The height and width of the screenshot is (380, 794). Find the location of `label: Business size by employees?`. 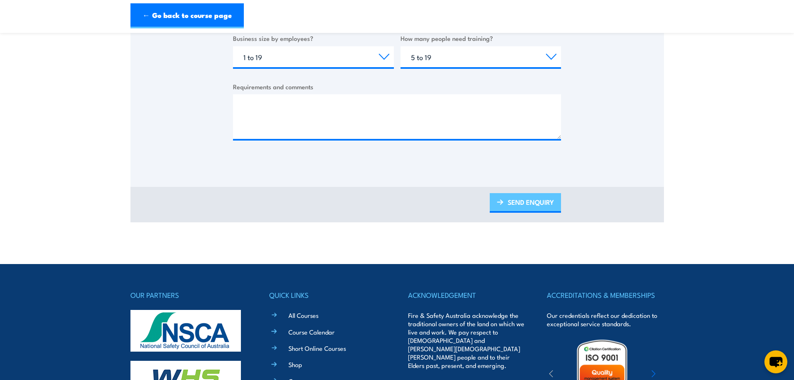

label: Business size by employees? is located at coordinates (314, 38).